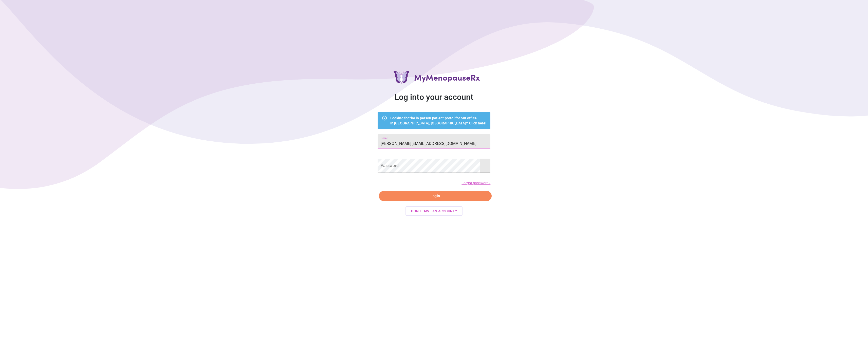 The image size is (868, 337). I want to click on a: Forgot password?, so click(476, 183).